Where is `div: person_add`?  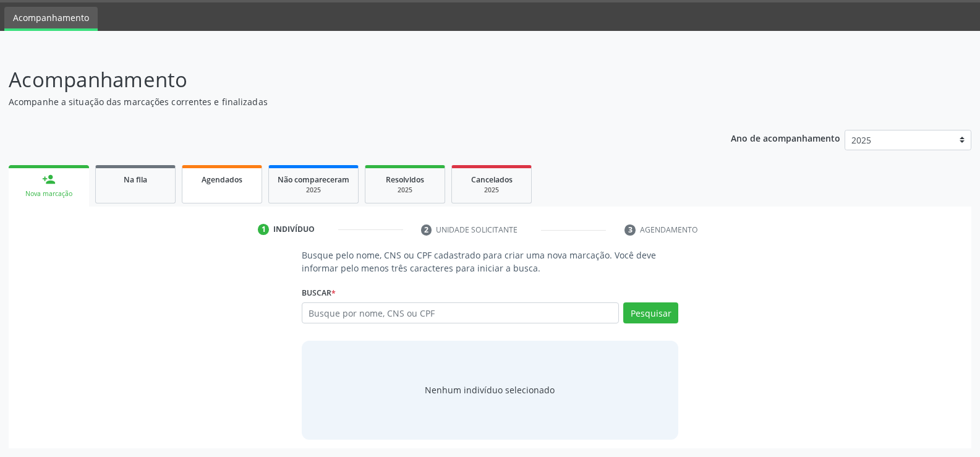
div: person_add is located at coordinates (49, 180).